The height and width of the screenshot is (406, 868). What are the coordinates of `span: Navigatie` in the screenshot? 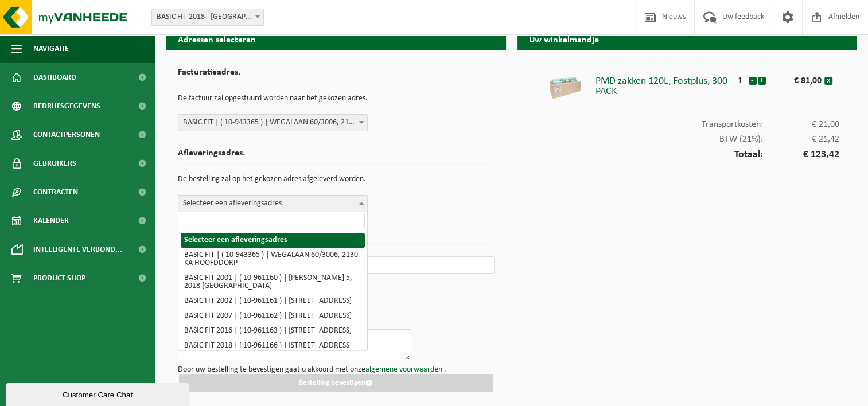 It's located at (51, 49).